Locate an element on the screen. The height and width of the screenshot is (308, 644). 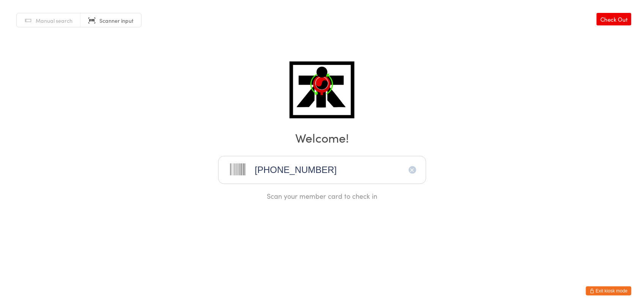
img: ATI Midvale / Midland is located at coordinates (322, 90).